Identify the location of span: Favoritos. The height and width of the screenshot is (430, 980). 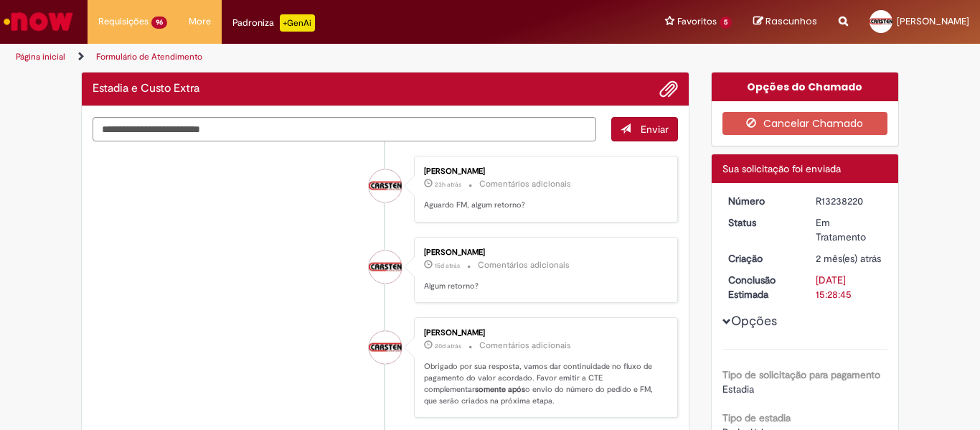
(697, 22).